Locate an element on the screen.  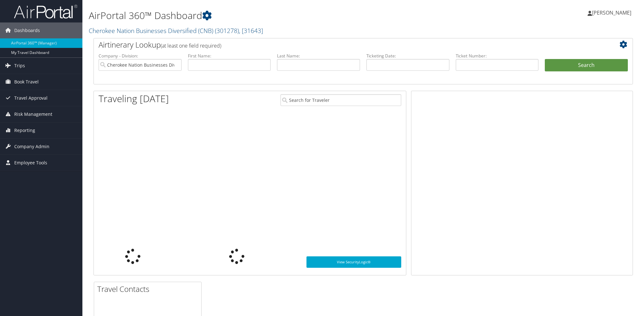
span: , [ 31643 ] is located at coordinates (251, 30).